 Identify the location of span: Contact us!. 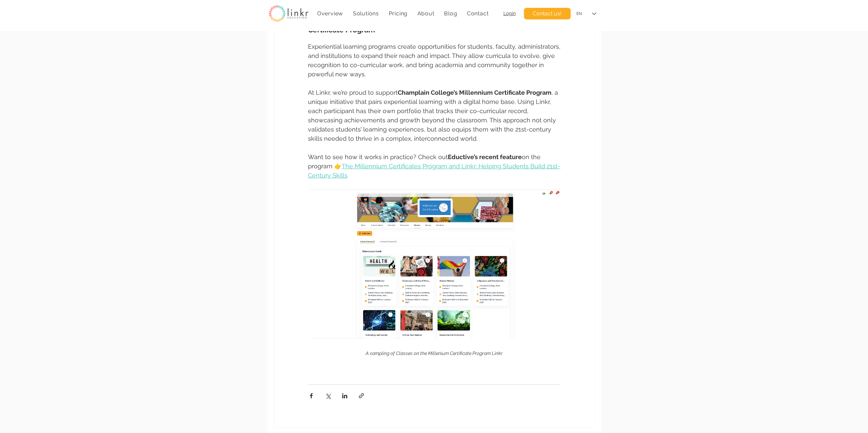
(547, 13).